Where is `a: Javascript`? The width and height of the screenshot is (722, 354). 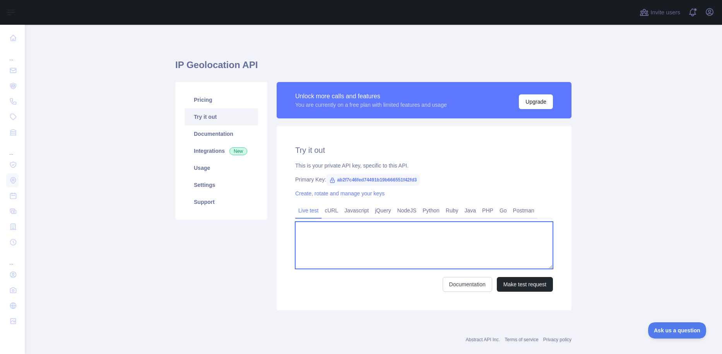 a: Javascript is located at coordinates (356, 210).